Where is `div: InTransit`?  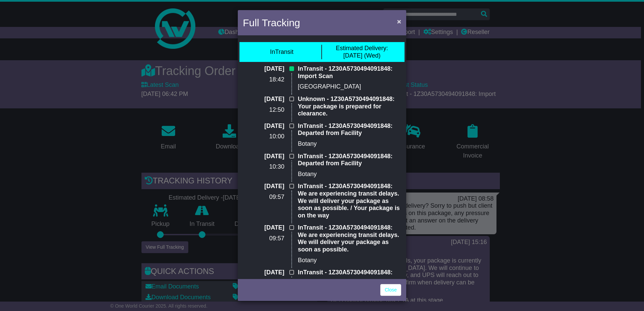
div: InTransit is located at coordinates (281, 52).